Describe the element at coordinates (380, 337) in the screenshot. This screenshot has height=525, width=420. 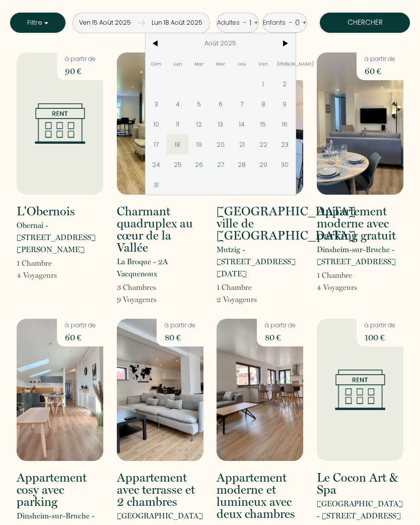
I see `p: 100 €` at that location.